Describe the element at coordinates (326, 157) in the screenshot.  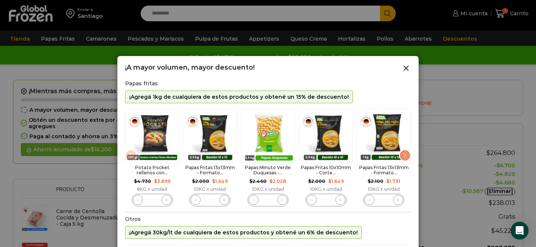
I see `div: 4 / 10` at that location.